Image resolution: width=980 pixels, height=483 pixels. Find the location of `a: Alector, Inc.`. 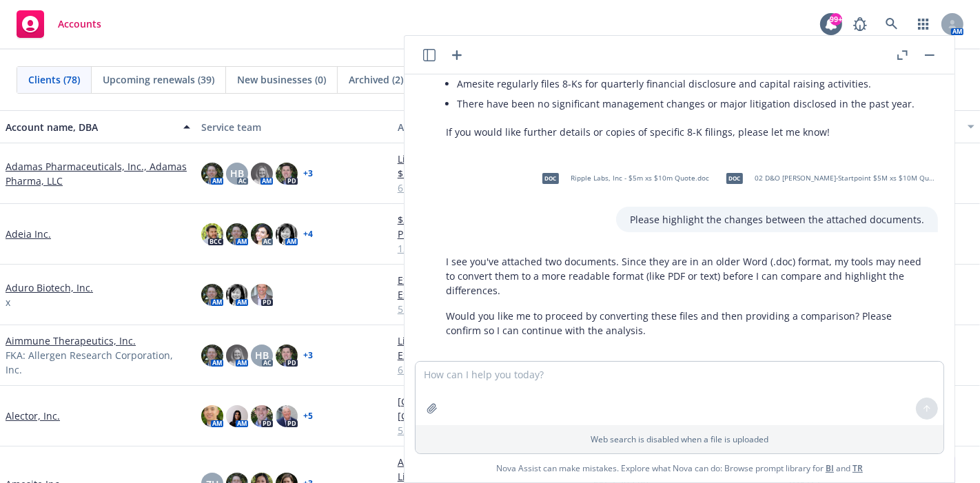

a: Alector, Inc. is located at coordinates (33, 415).